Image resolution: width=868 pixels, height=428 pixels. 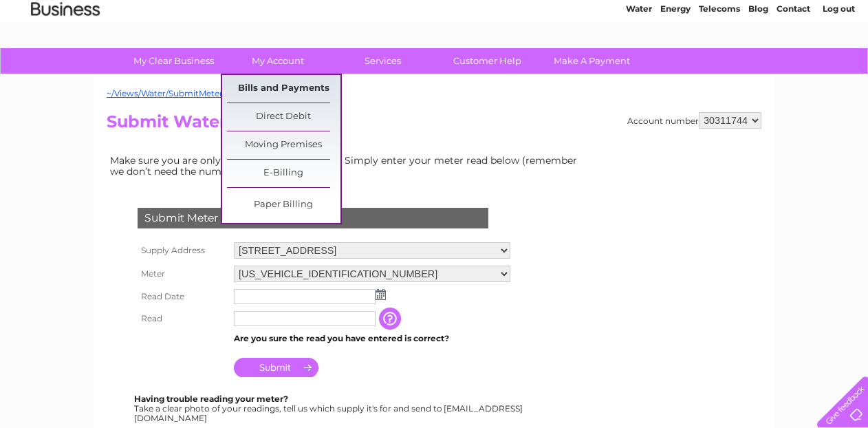 I want to click on a: Make A Payment, so click(x=592, y=60).